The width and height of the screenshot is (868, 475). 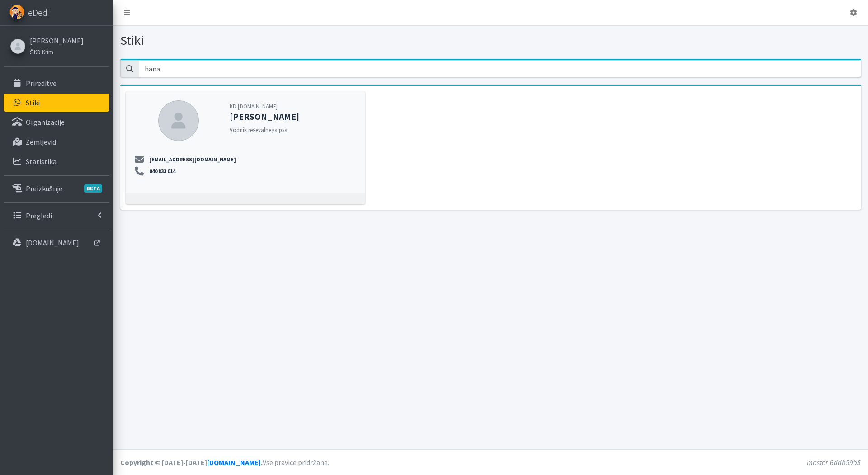 I want to click on a: Stiki, so click(x=57, y=103).